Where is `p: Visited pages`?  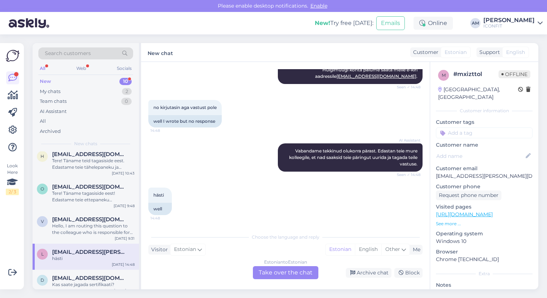
p: Visited pages is located at coordinates (484, 207).